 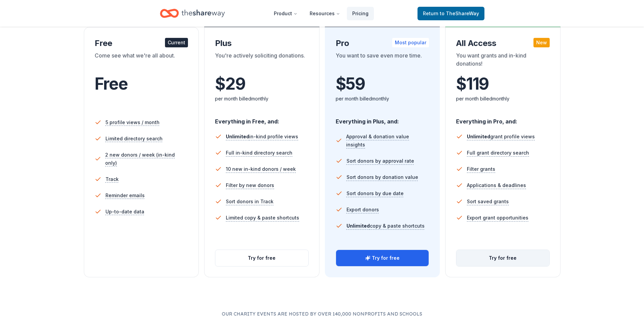 What do you see at coordinates (350, 84) in the screenshot?
I see `span: $ 59` at bounding box center [350, 84].